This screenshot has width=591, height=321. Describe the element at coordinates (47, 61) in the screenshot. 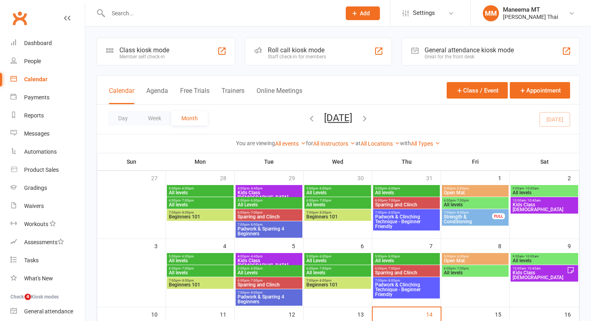

I see `a: People` at that location.